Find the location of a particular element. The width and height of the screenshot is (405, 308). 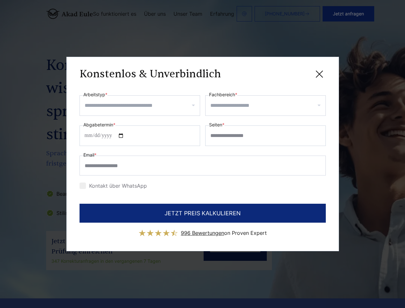

span: 996 Bewertungen is located at coordinates (202, 233).